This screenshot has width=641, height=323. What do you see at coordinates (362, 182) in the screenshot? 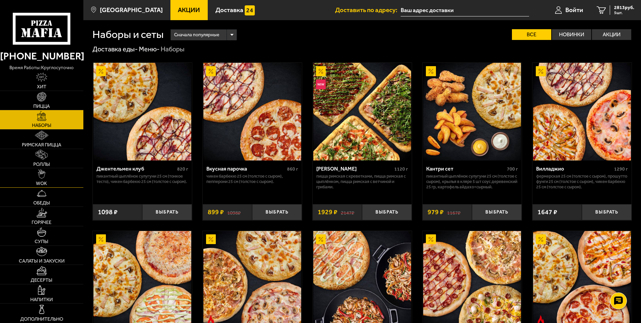
I see `p: Пицца Римская с креветками, Пицца Римская с цыплёнком, Пицца Римская с ветчиной и грибами.` at bounding box center [362, 182].